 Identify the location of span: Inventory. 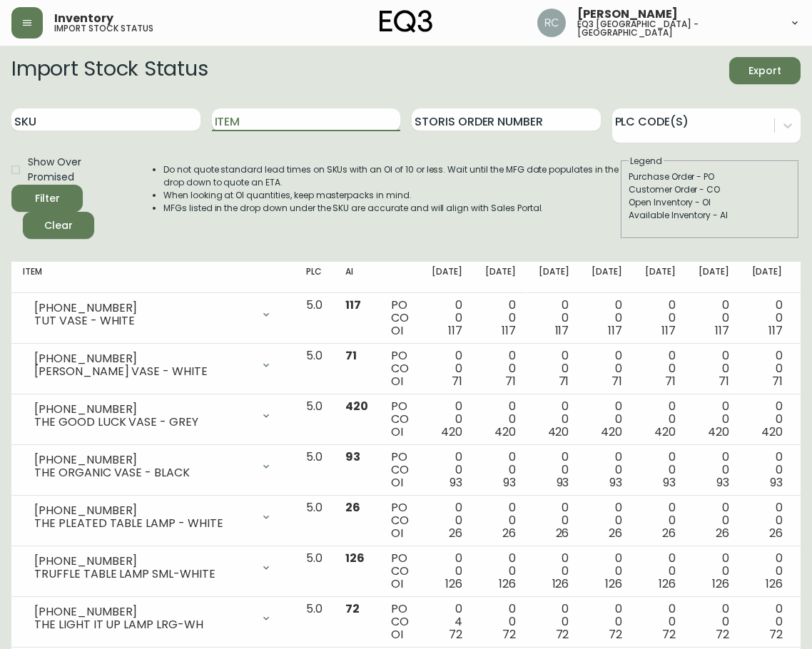
(84, 19).